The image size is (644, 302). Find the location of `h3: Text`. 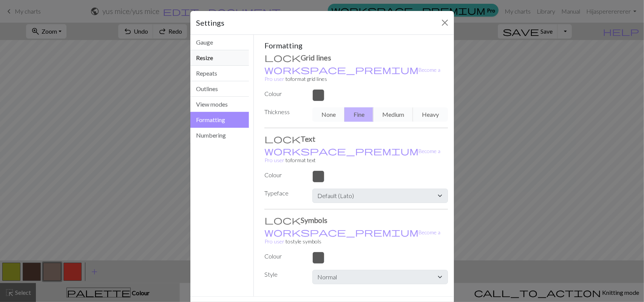

h3: Text is located at coordinates (356, 139).